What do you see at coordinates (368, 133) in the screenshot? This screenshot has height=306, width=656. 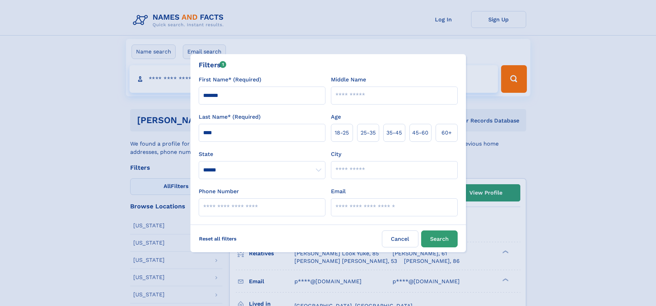 I see `span: 25‑35` at bounding box center [368, 133].